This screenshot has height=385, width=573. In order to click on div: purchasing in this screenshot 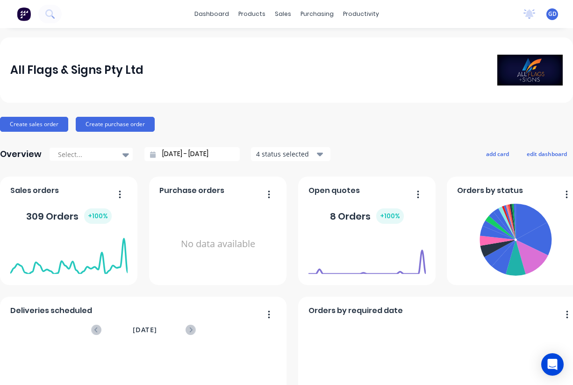, I will do `click(317, 14)`.